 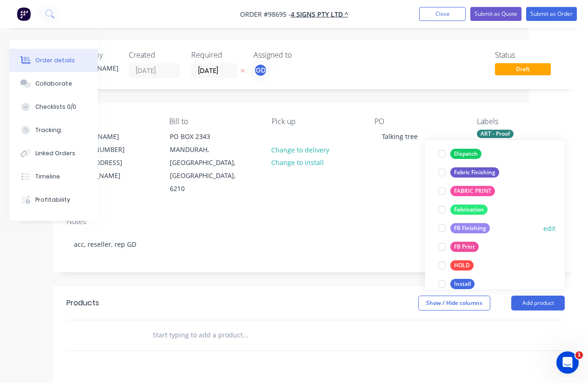 I want to click on button: FB Finishing, so click(x=464, y=229).